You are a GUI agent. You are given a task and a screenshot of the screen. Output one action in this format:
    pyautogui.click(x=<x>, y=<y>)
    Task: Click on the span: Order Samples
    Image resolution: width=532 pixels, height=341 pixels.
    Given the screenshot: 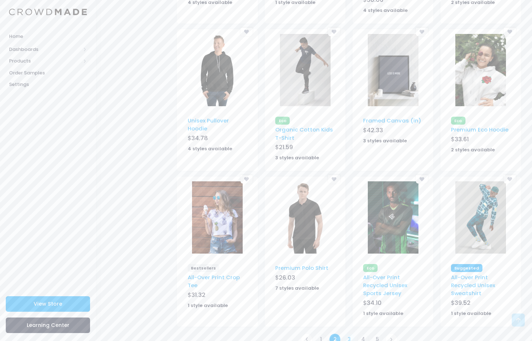 What is the action you would take?
    pyautogui.click(x=48, y=73)
    